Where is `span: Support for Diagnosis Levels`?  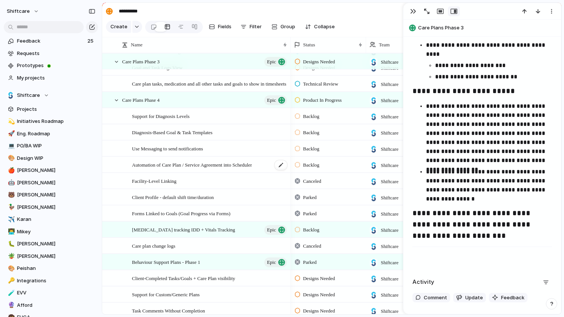 span: Support for Diagnosis Levels is located at coordinates (161, 116).